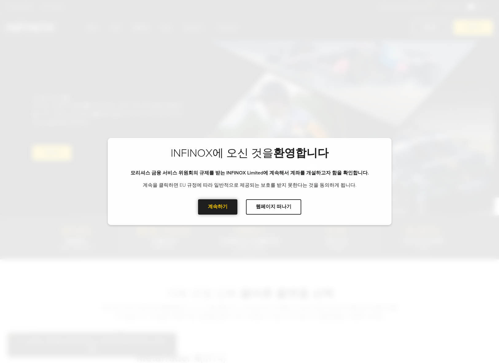 The height and width of the screenshot is (363, 499). What do you see at coordinates (218, 207) in the screenshot?
I see `div: 계속하기` at bounding box center [218, 207].